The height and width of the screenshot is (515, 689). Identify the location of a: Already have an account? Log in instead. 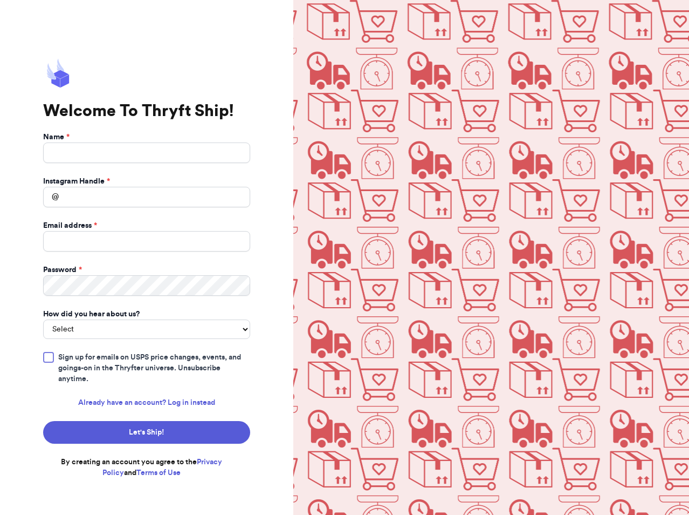
(147, 402).